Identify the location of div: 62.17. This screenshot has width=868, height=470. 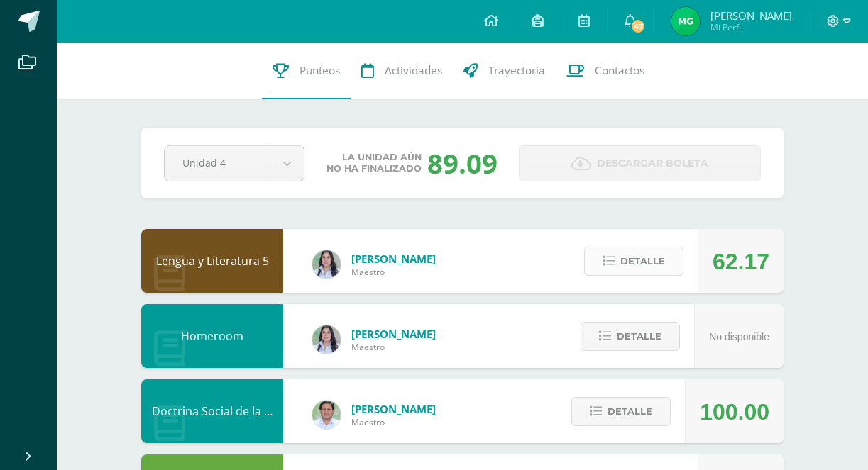
(741, 262).